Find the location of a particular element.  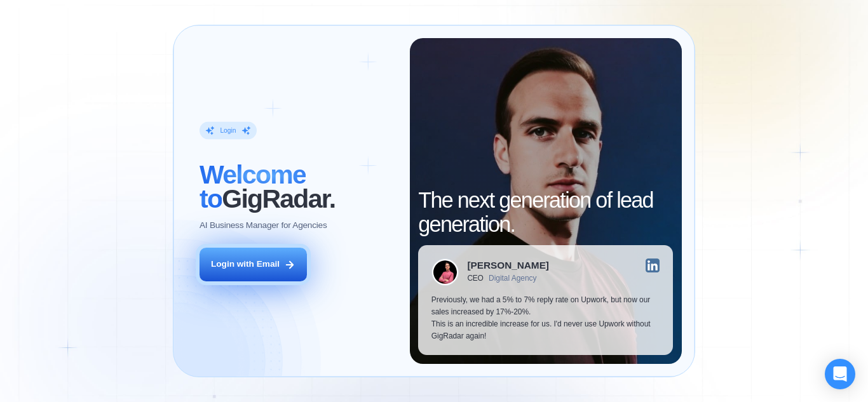

div: Login with Email is located at coordinates (245, 264).